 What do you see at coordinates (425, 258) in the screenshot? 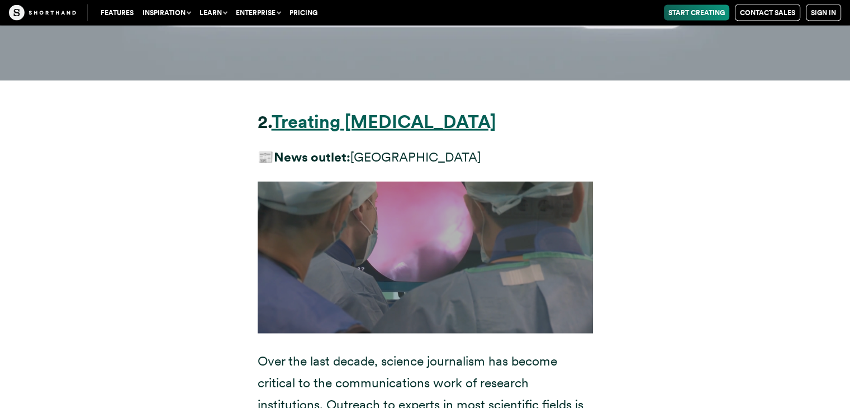
I see `img: Three researchers wearing blue medical scrubs face away from the camera, looking toward an oval s...` at bounding box center [425, 258].